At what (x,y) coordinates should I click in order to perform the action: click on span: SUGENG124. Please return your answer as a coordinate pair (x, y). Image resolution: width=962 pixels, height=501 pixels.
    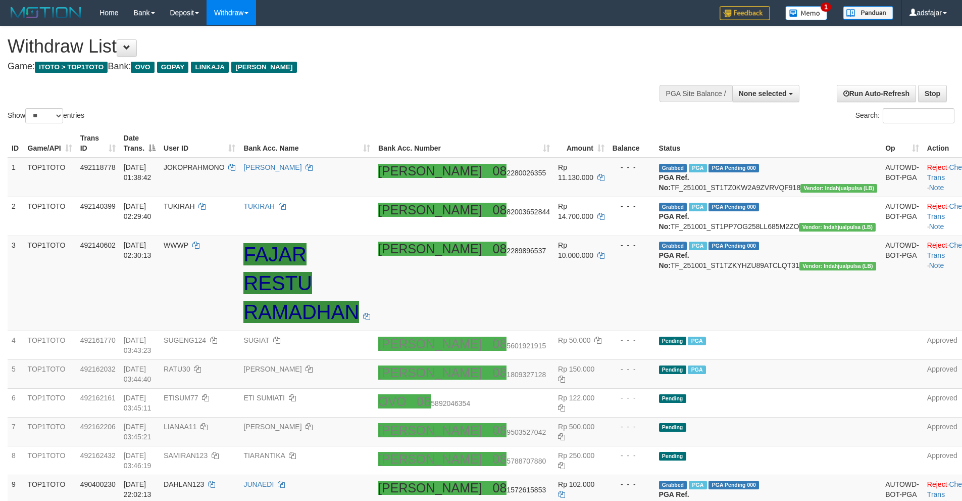
    Looking at the image, I should click on (185, 340).